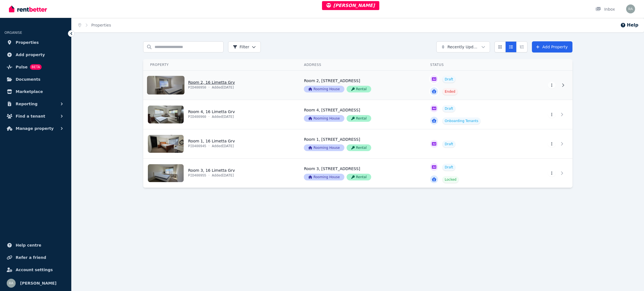 This screenshot has width=644, height=291. Describe the element at coordinates (28, 9) in the screenshot. I see `img: RentBetter` at that location.